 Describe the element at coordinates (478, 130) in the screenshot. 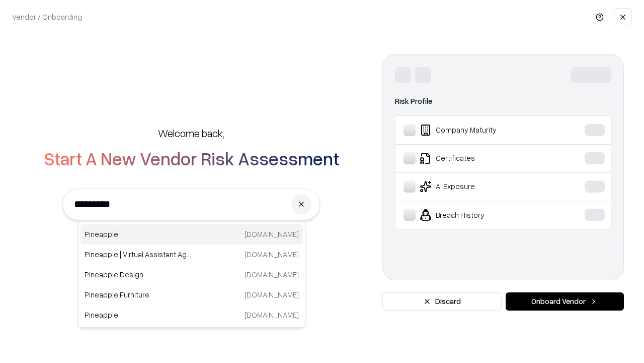

I see `div: Company Maturity` at that location.